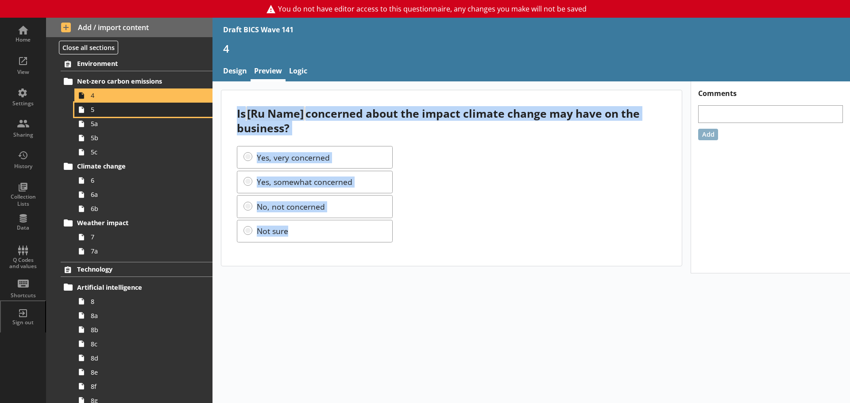 Image resolution: width=850 pixels, height=403 pixels. I want to click on div: Settings, so click(23, 104).